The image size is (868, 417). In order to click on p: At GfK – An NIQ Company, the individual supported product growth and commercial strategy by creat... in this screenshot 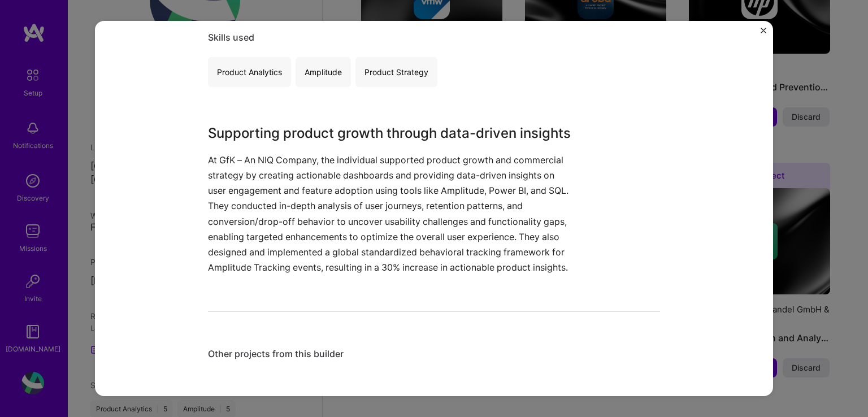, I will do `click(391, 214)`.